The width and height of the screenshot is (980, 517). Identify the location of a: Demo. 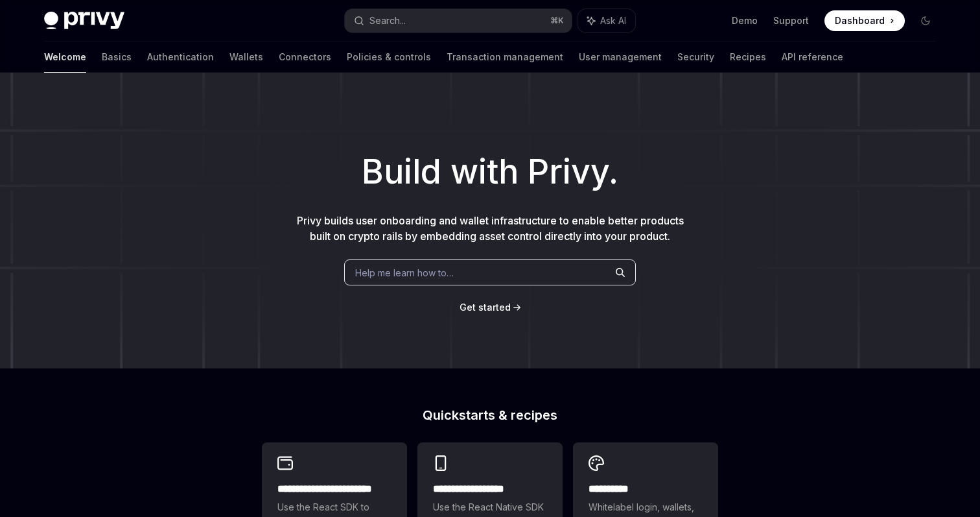
(744, 20).